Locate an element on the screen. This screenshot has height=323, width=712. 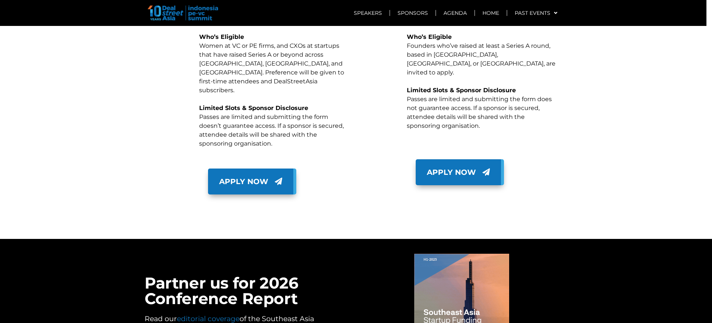
a: Home is located at coordinates (491, 13).